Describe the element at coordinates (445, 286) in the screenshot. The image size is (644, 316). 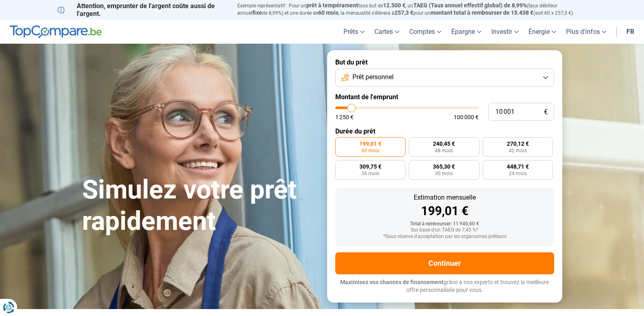
I see `p: grâce à nos experts et trouvez la meilleure offre personnalisée pour vous.` at that location.